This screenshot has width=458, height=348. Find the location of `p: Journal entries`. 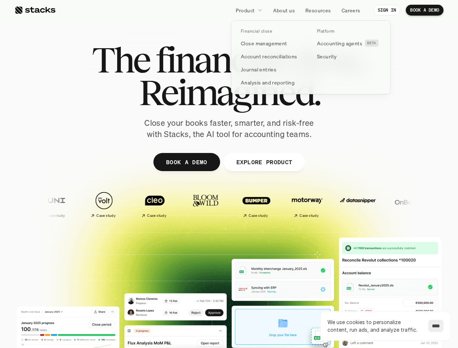

p: Journal entries is located at coordinates (258, 69).